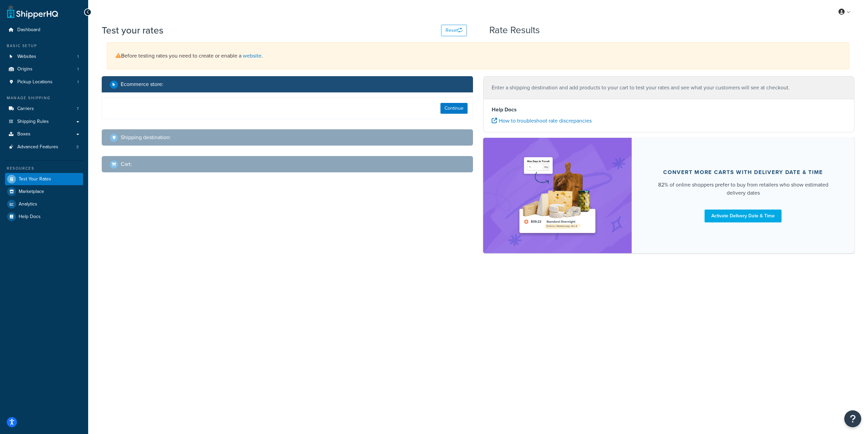 This screenshot has width=868, height=434. What do you see at coordinates (44, 69) in the screenshot?
I see `a: Origins1` at bounding box center [44, 69].